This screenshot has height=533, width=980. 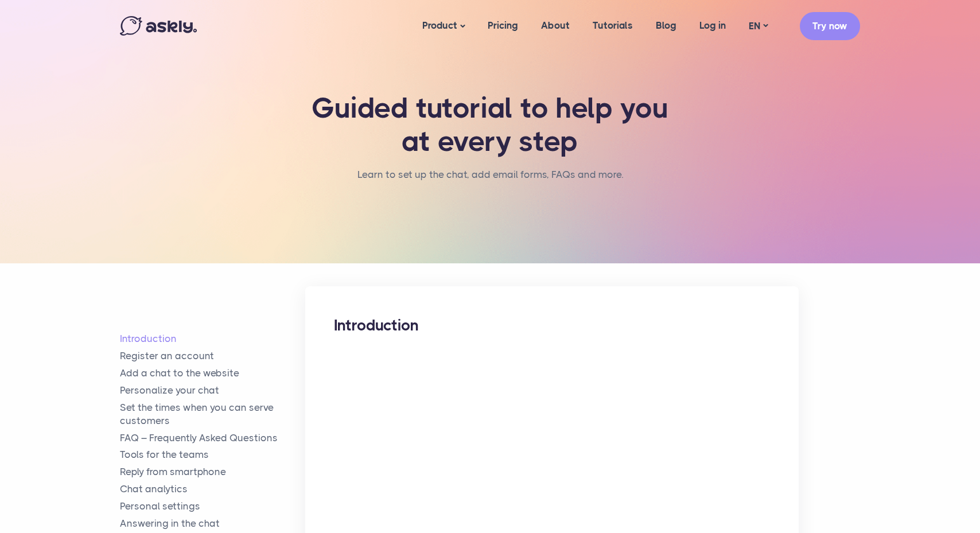 What do you see at coordinates (213, 524) in the screenshot?
I see `a: Answering in the chat` at bounding box center [213, 524].